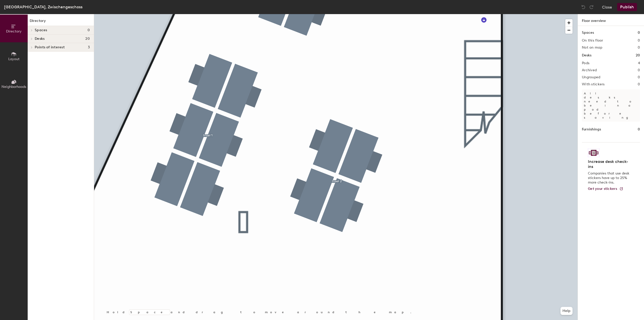 The height and width of the screenshot is (320, 644). What do you see at coordinates (586, 63) in the screenshot?
I see `h2: Pods` at bounding box center [586, 63].